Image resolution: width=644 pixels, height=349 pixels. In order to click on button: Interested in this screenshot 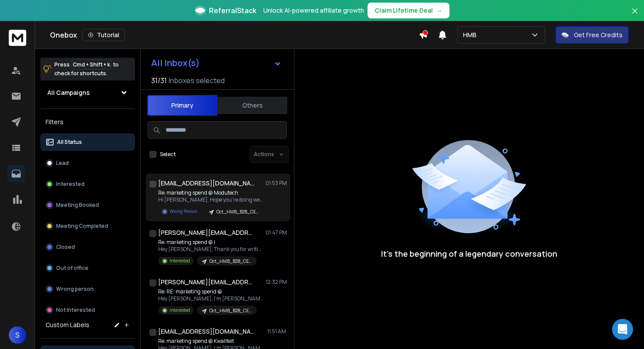, I will do `click(87, 185)`.